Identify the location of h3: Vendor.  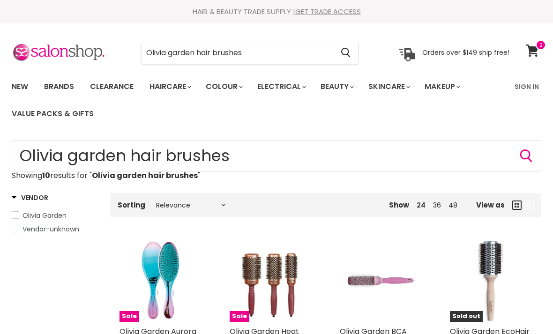
(30, 198).